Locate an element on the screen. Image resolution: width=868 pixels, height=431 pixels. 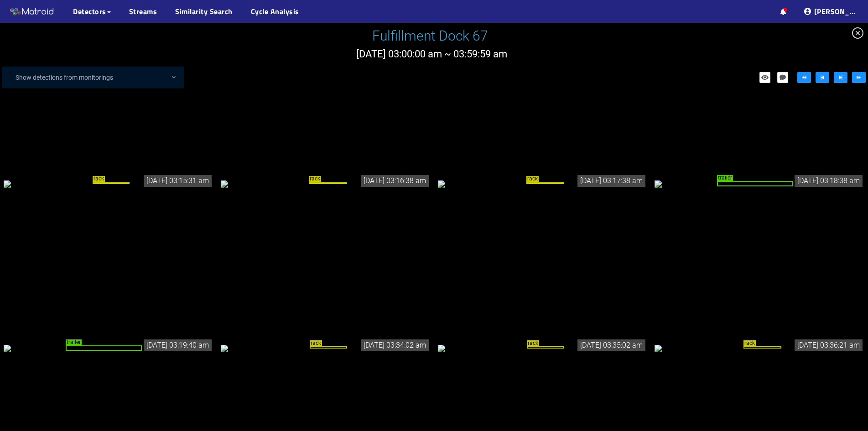
button: step-backward is located at coordinates (822, 78).